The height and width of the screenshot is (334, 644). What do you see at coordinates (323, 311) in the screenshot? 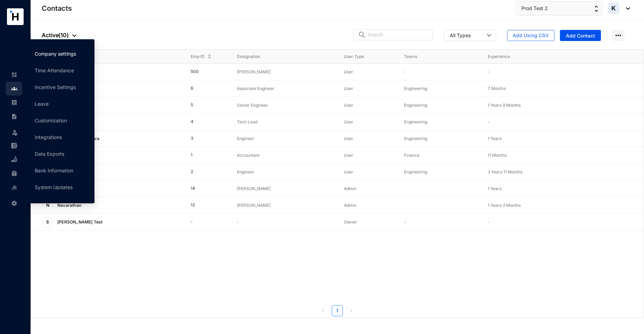
I see `li: Previous Page` at bounding box center [323, 311].